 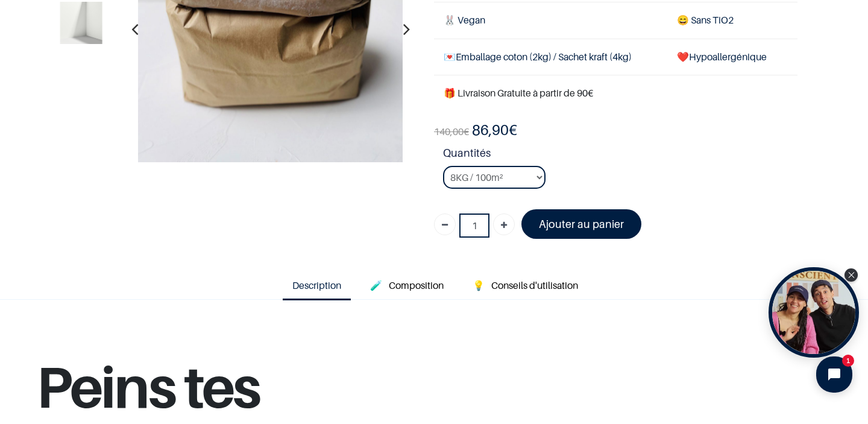 I want to click on a: Ajouter, so click(x=504, y=225).